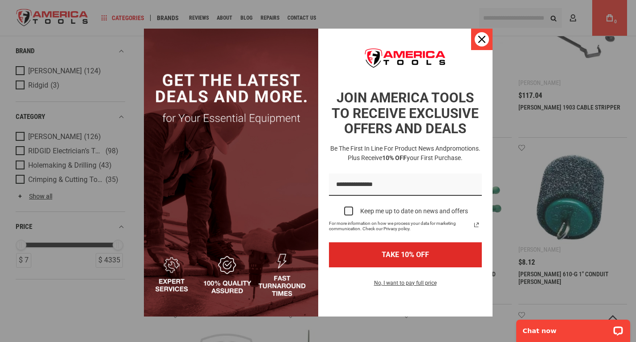  Describe the element at coordinates (406, 185) in the screenshot. I see `input: Email field` at that location.